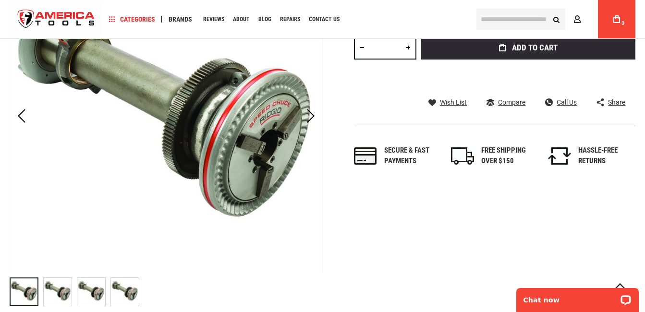 This screenshot has height=312, width=645. Describe the element at coordinates (463, 156) in the screenshot. I see `img: shipping` at that location.